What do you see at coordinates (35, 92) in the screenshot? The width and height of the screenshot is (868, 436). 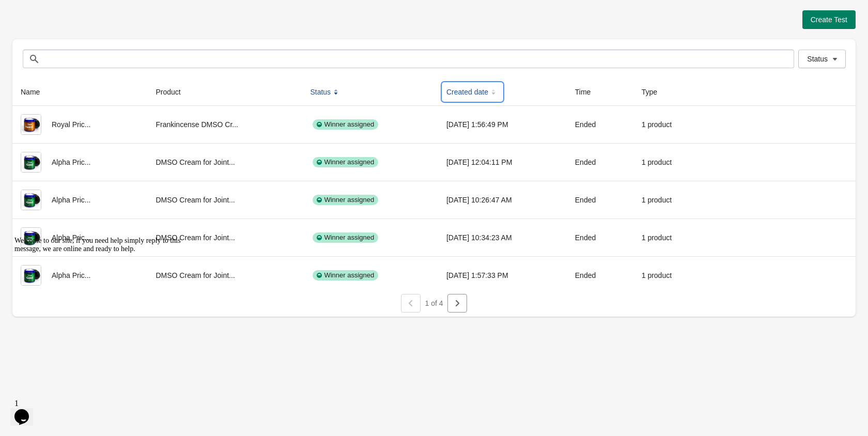 I see `button: Name` at bounding box center [35, 92].